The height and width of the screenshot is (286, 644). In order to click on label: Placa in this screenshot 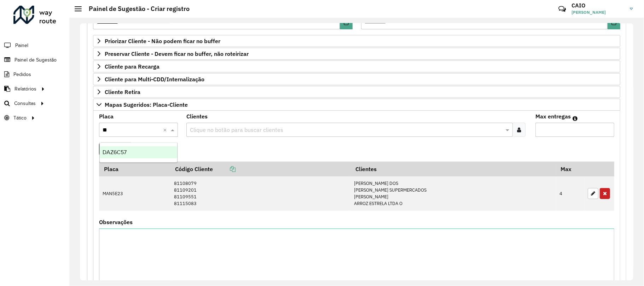, I will do `click(106, 116)`.